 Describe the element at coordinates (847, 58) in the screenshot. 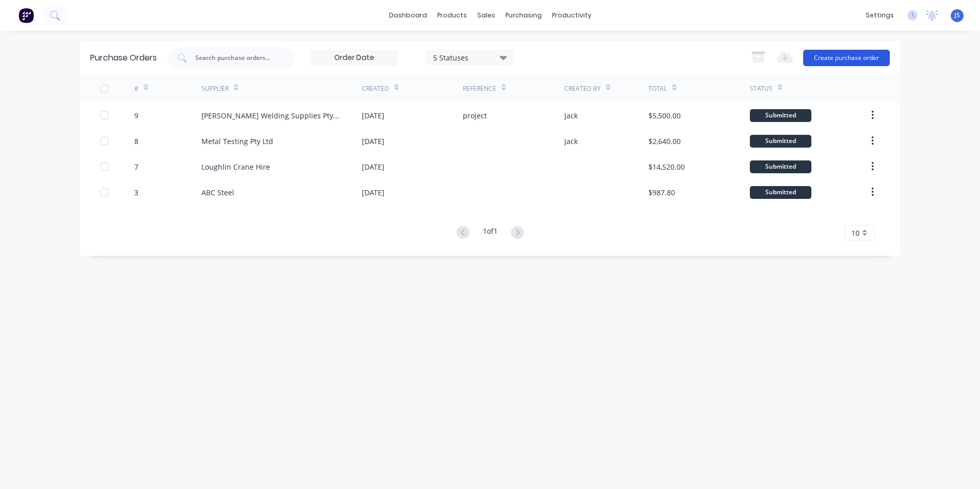

I see `button: Create purchase order` at that location.